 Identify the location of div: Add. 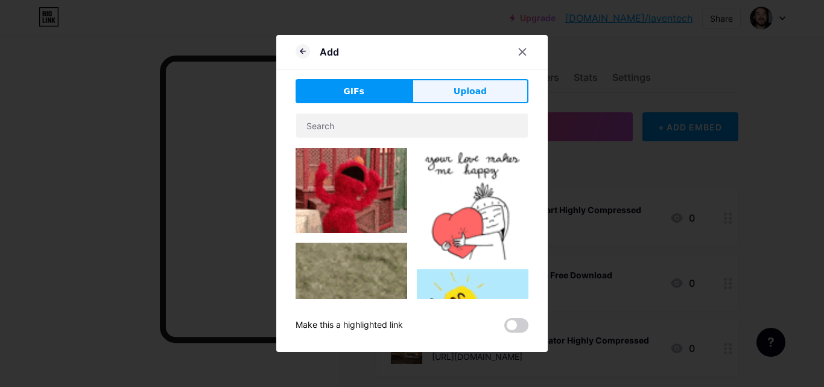
(329, 52).